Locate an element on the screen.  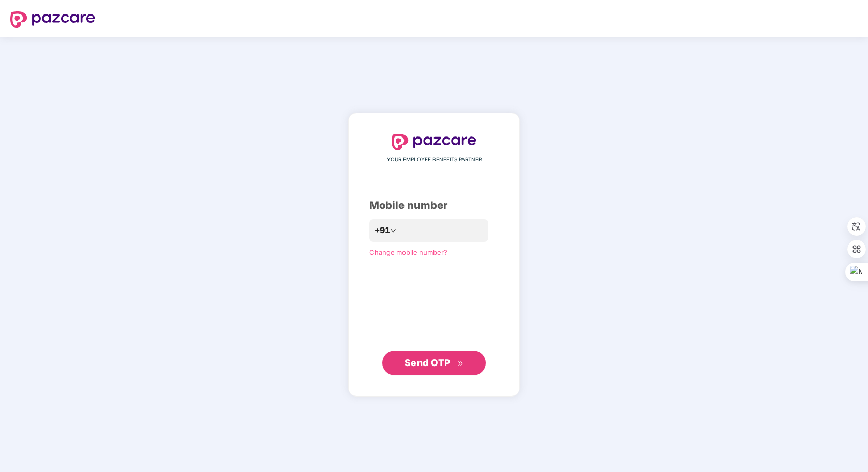
span: Send OTP is located at coordinates (427, 363).